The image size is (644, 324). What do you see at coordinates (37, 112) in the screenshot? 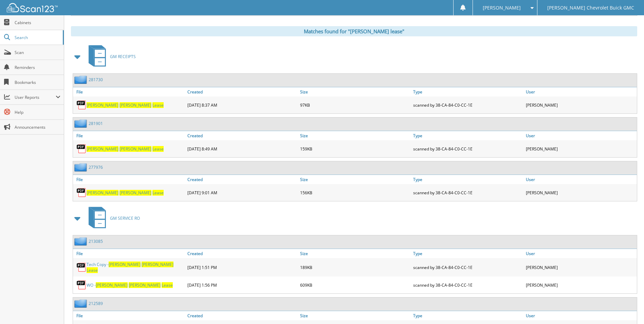
I see `span: Help` at bounding box center [37, 112].